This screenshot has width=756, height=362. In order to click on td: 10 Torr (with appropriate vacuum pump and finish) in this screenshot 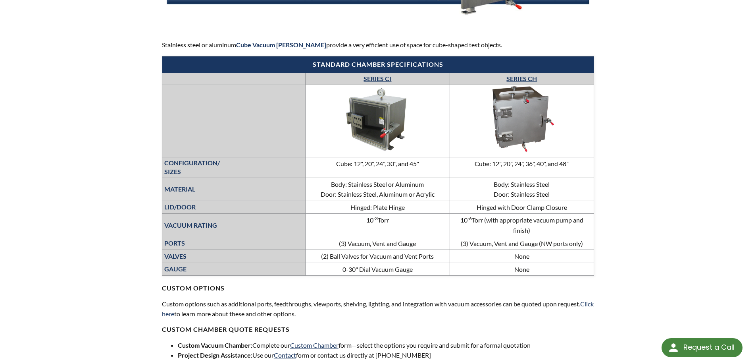, I will do `click(522, 225)`.